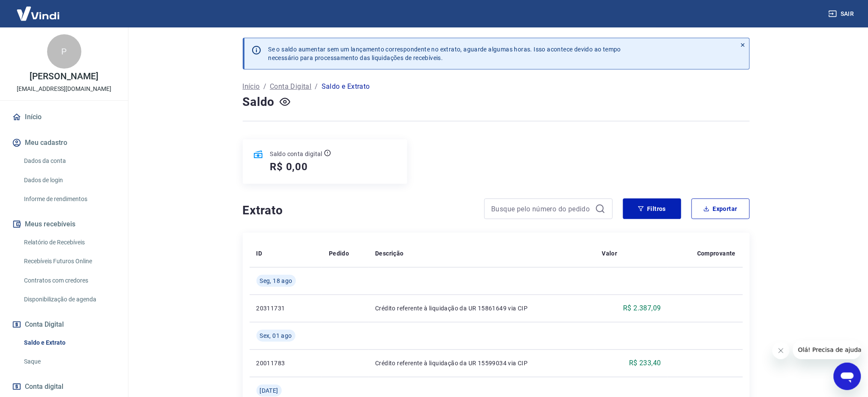 This screenshot has height=397, width=868. Describe the element at coordinates (69, 362) in the screenshot. I see `a: Saque` at that location.